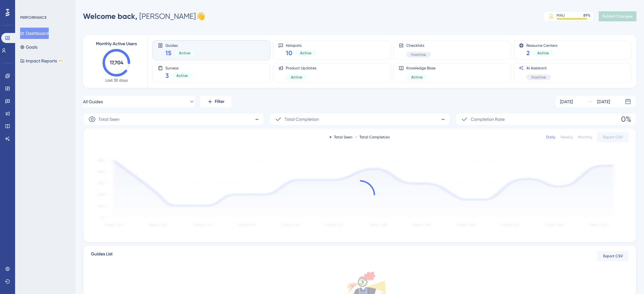 This screenshot has height=294, width=644. I want to click on span: AI Assistant, so click(539, 68).